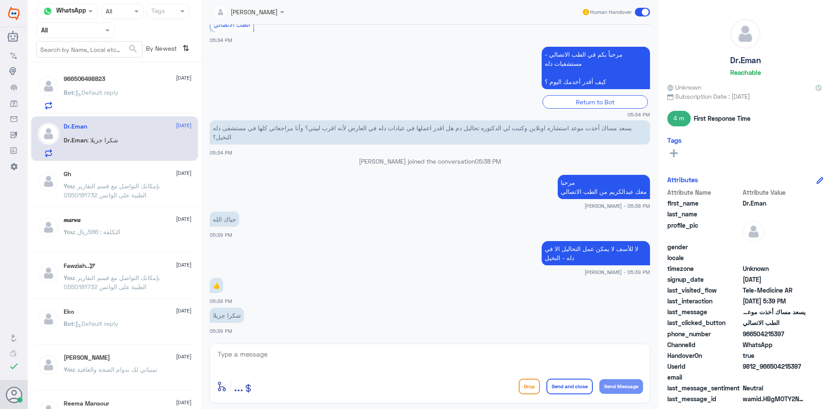 This screenshot has height=409, width=832. Describe the element at coordinates (704, 301) in the screenshot. I see `span: last_interaction` at that location.